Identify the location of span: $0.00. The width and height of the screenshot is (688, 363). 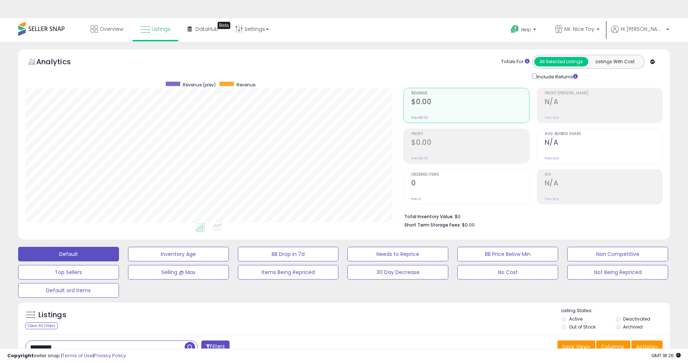
(468, 225).